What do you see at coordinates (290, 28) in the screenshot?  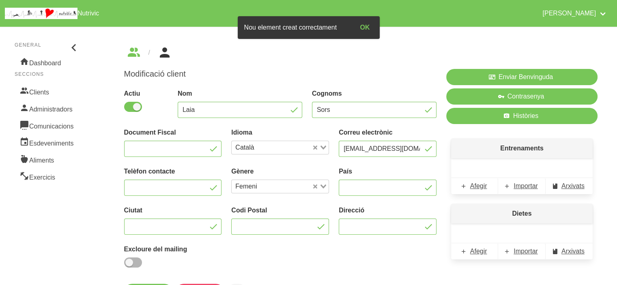 I see `div: Nou element creat correctament` at bounding box center [290, 28].